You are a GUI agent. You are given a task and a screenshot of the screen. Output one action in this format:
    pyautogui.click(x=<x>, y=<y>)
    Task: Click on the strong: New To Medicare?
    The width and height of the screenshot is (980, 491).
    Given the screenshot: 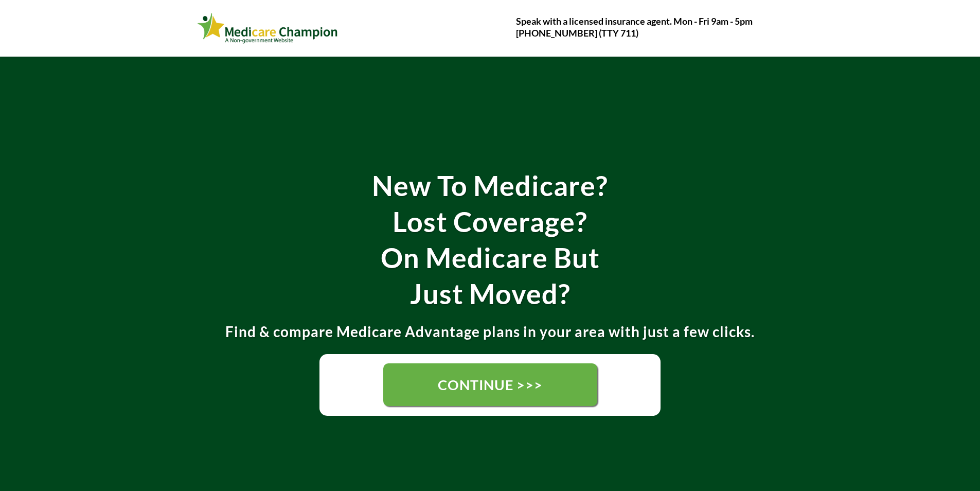 What is the action you would take?
    pyautogui.click(x=489, y=185)
    